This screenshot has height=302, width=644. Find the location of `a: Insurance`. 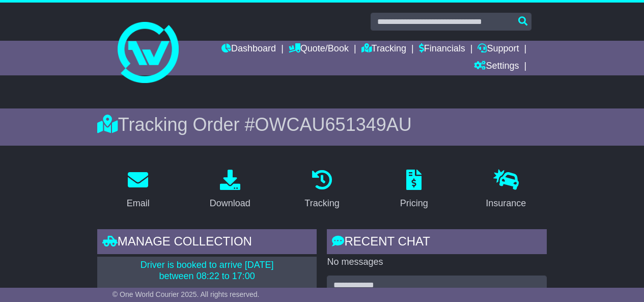

a: Insurance is located at coordinates (505, 190).